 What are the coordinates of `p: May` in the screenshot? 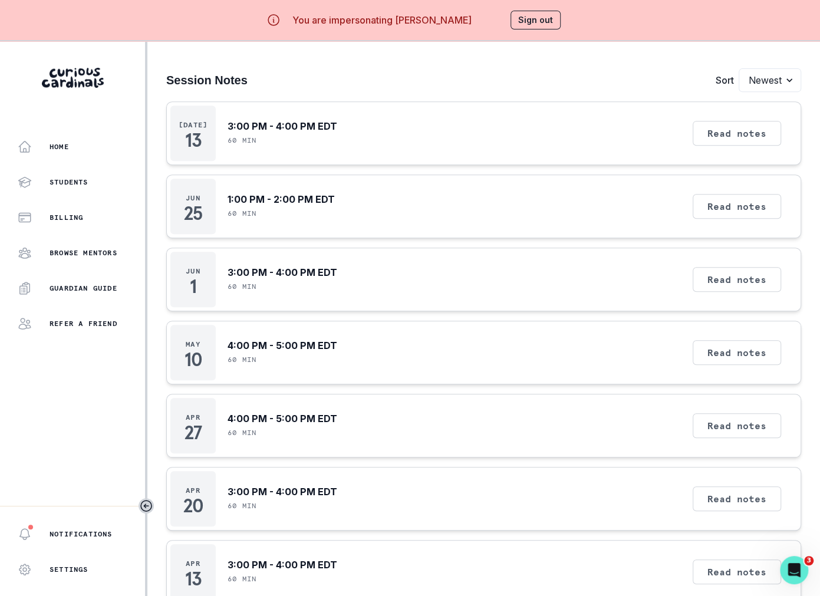 It's located at (193, 344).